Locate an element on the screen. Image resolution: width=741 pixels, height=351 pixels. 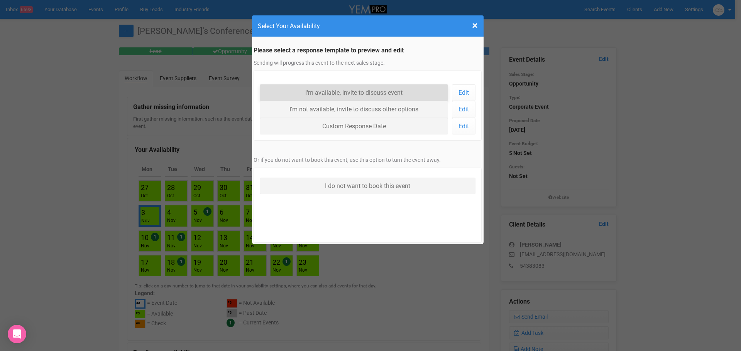
h4: Select Your Availability is located at coordinates (368, 26).